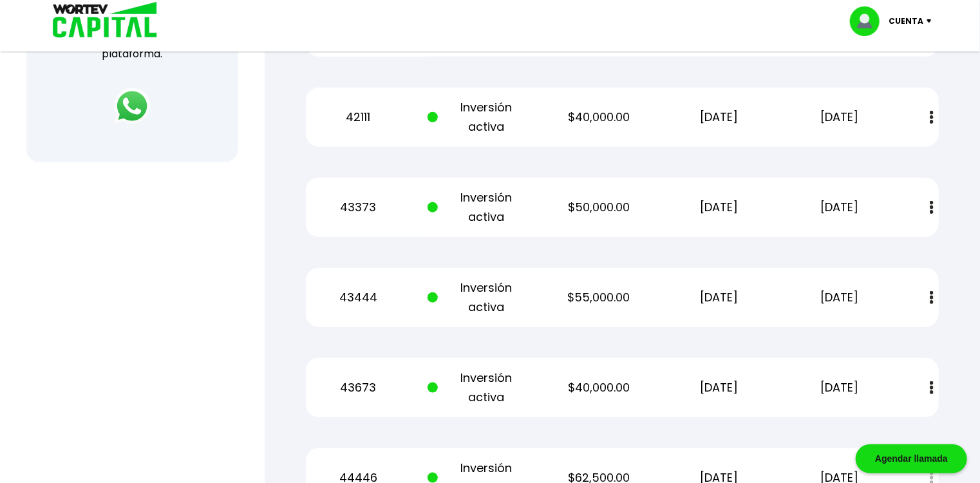  Describe the element at coordinates (911, 458) in the screenshot. I see `div: Agendar llamada` at that location.